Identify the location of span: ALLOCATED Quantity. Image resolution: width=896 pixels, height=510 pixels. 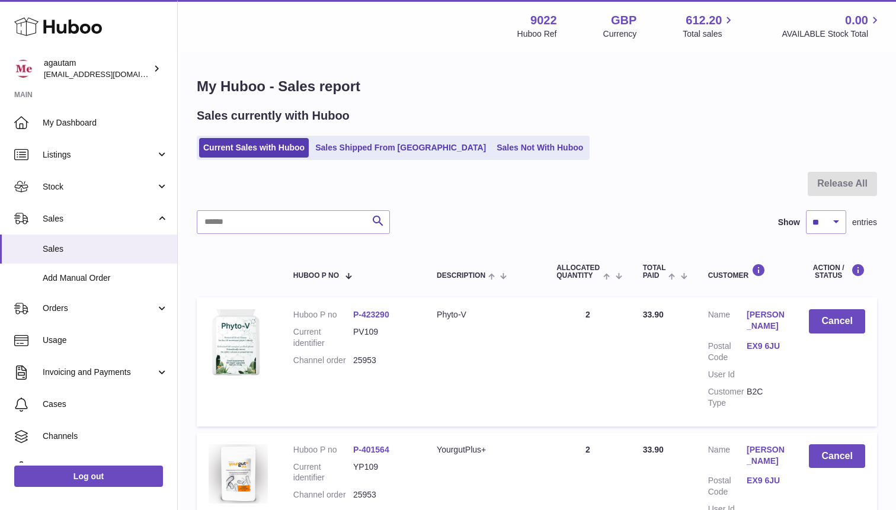
(578, 272).